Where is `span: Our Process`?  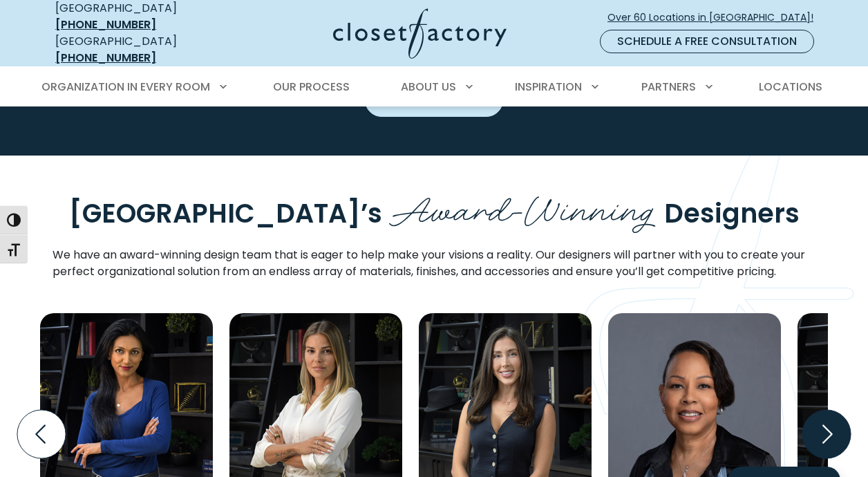 span: Our Process is located at coordinates (311, 86).